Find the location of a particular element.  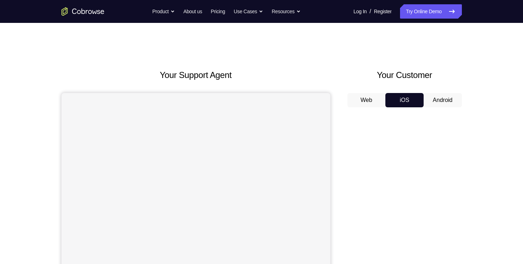

a: Try Online Demo is located at coordinates (431, 11).